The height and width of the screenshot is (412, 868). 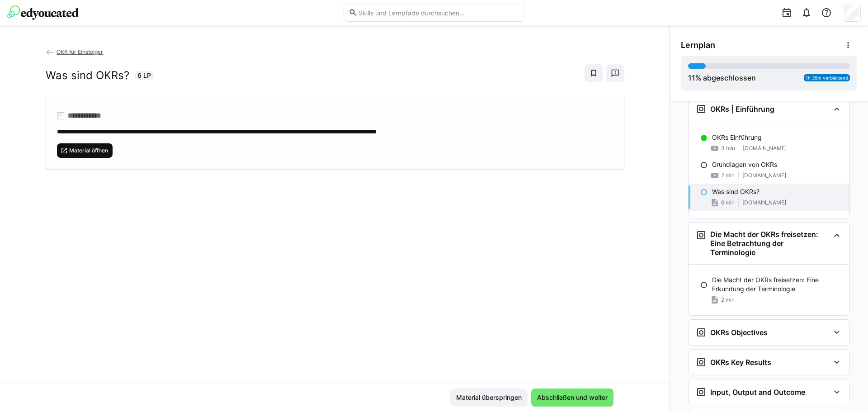 I want to click on h3: OKRs Objectives, so click(x=738, y=332).